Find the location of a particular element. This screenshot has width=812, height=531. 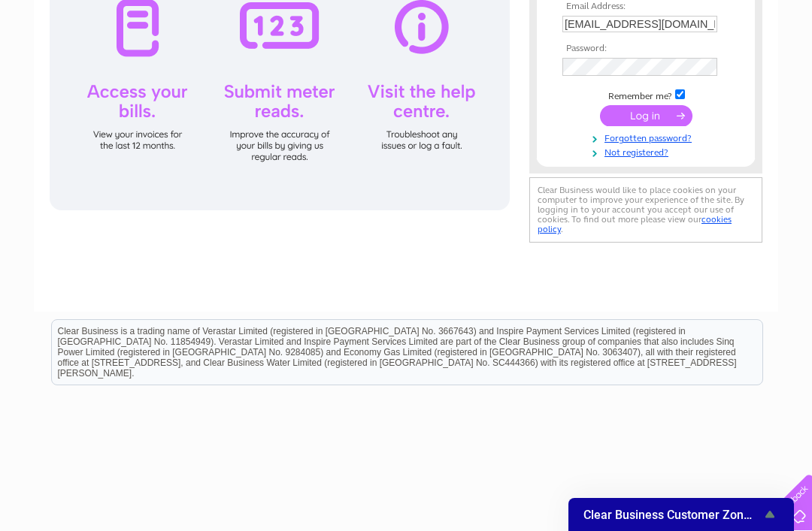

input: Submit is located at coordinates (646, 116).